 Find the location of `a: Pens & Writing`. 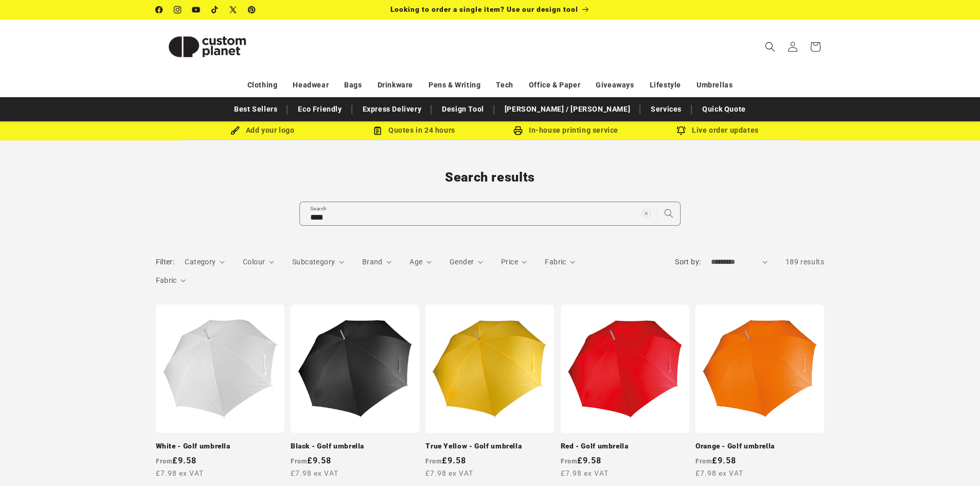

a: Pens & Writing is located at coordinates (454, 85).